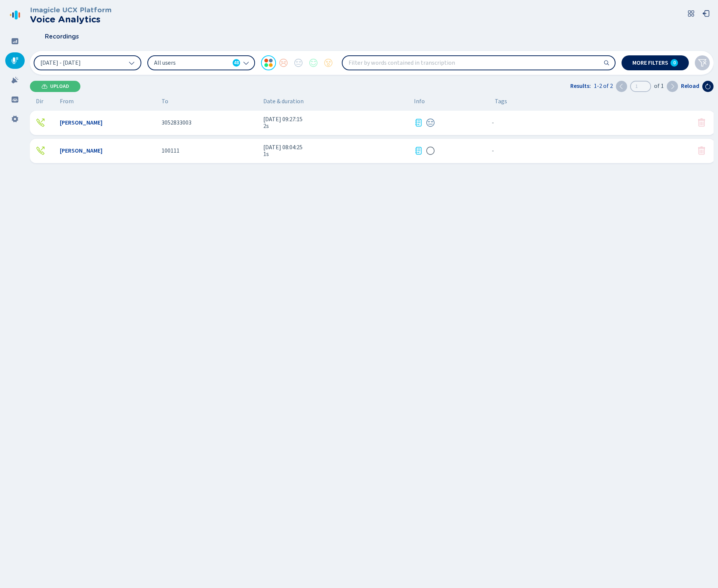 The height and width of the screenshot is (588, 718). What do you see at coordinates (621, 86) in the screenshot?
I see `button: Previous page` at bounding box center [621, 86].